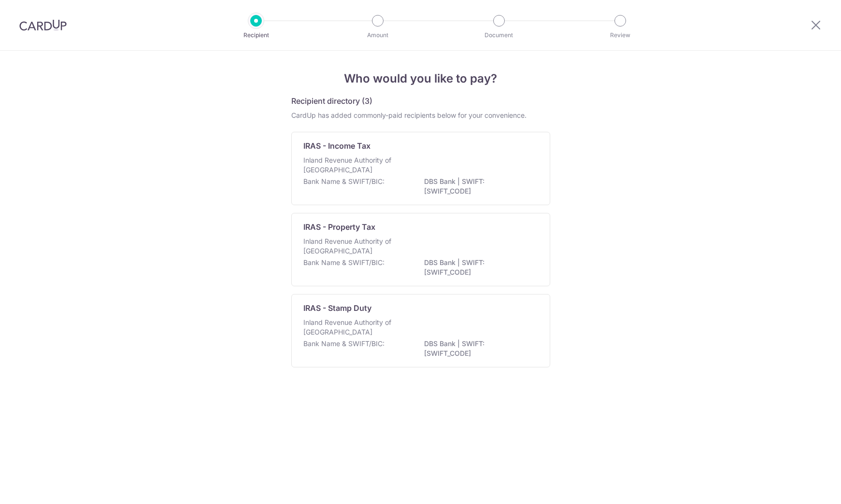  What do you see at coordinates (331, 101) in the screenshot?
I see `h5: Recipient directory (3)` at bounding box center [331, 101].